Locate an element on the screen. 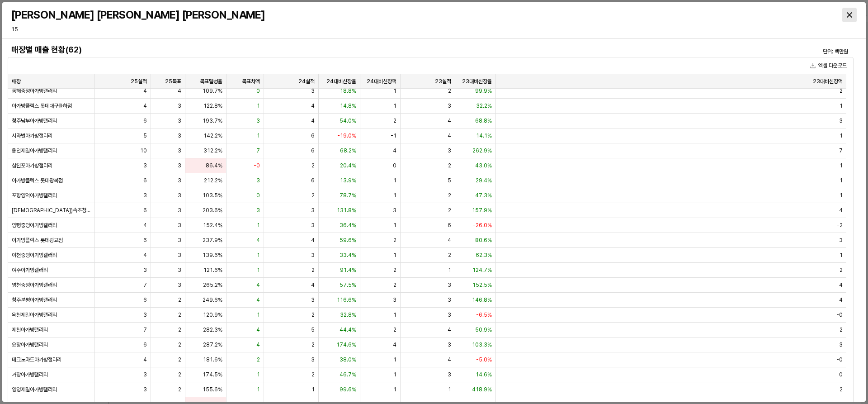 Image resolution: width=868 pixels, height=404 pixels. span: 103.3% is located at coordinates (482, 345).